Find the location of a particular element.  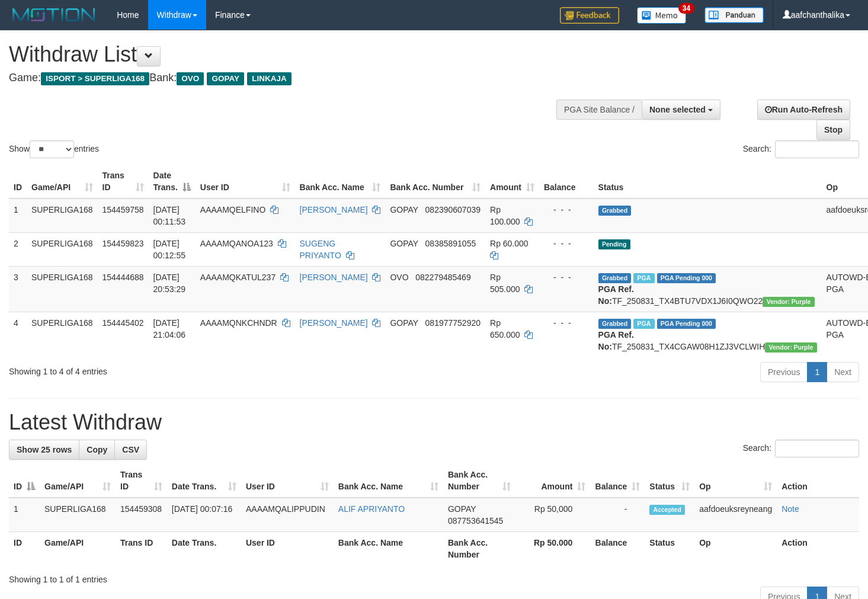

span: ISPORT > SUPERLIGA168 is located at coordinates (95, 78).